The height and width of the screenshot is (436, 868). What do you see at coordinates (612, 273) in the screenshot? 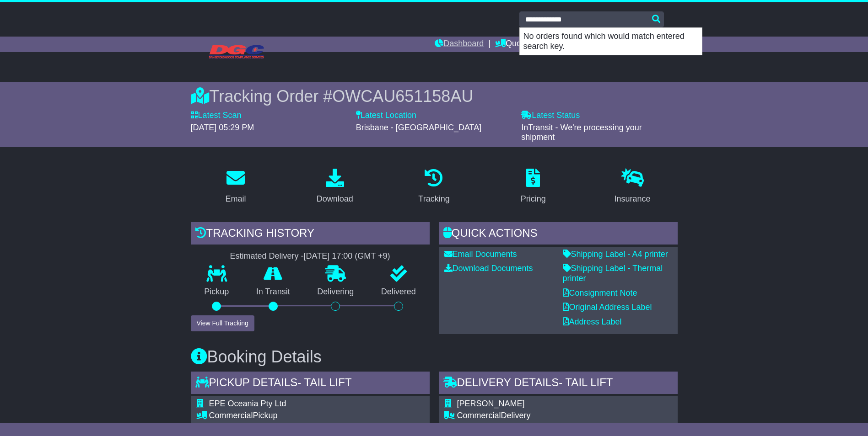
I see `a: Shipping Label - Thermal printer` at bounding box center [612, 273].